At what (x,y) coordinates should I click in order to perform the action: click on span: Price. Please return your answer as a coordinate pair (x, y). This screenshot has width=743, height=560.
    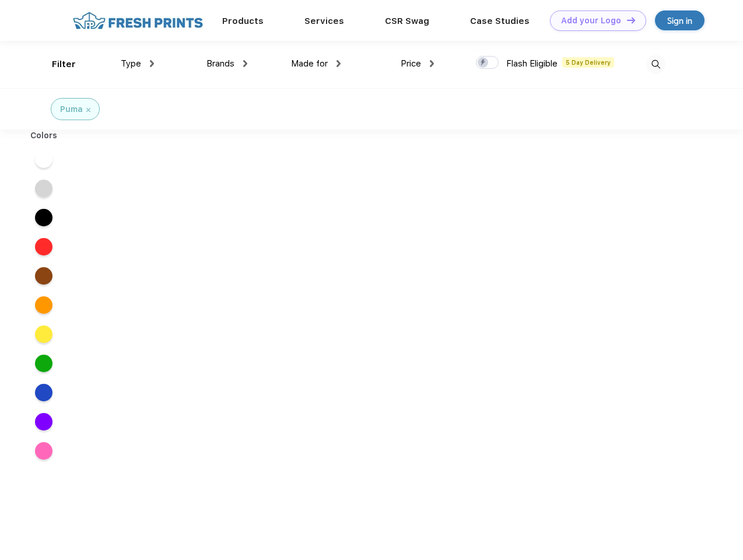
    Looking at the image, I should click on (411, 63).